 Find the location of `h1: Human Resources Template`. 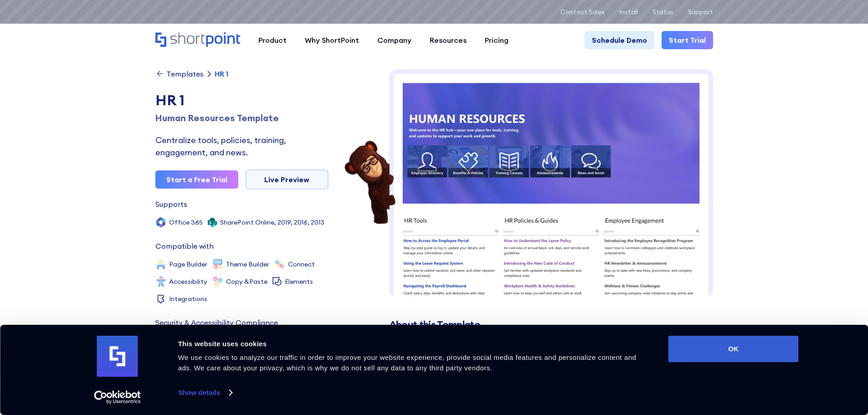

h1: Human Resources Template is located at coordinates (242, 118).